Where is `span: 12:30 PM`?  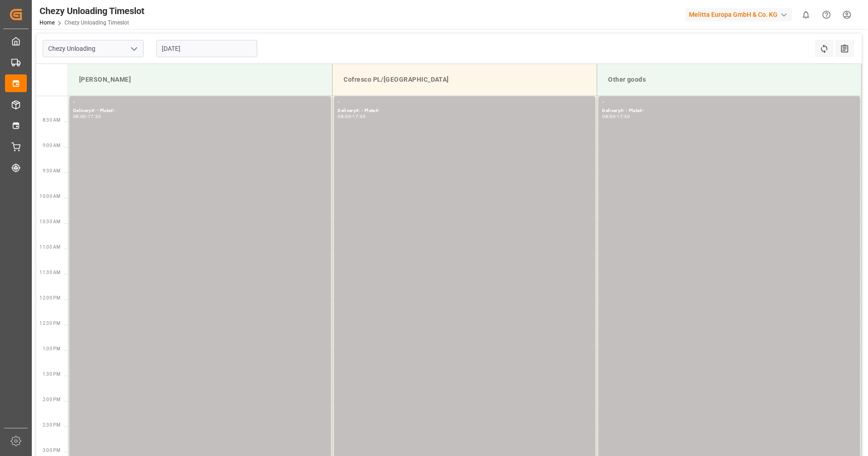
span: 12:30 PM is located at coordinates (50, 323).